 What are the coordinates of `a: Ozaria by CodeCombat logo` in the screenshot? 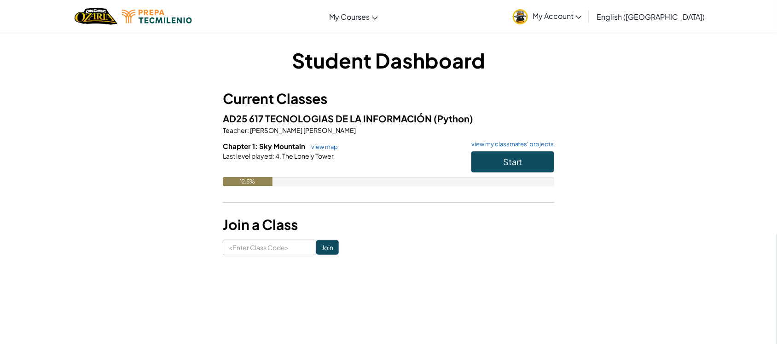 It's located at (96, 16).